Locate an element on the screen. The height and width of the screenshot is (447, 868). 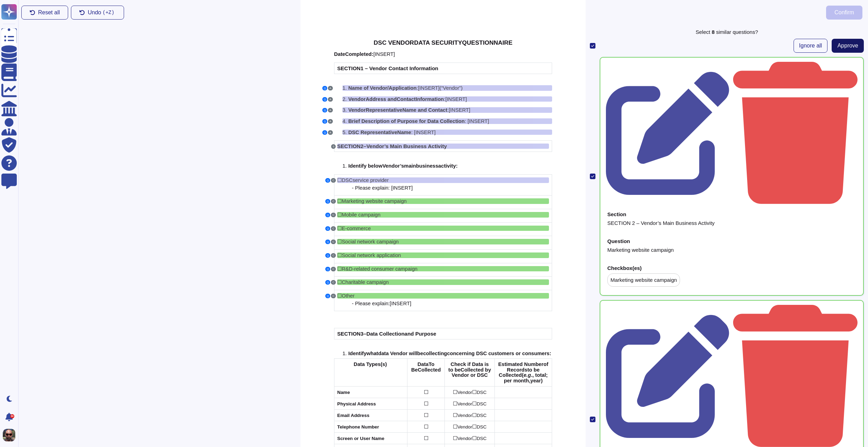
div: SECTION 2 – Vendor’s Main Business Activity is located at coordinates (731, 223).